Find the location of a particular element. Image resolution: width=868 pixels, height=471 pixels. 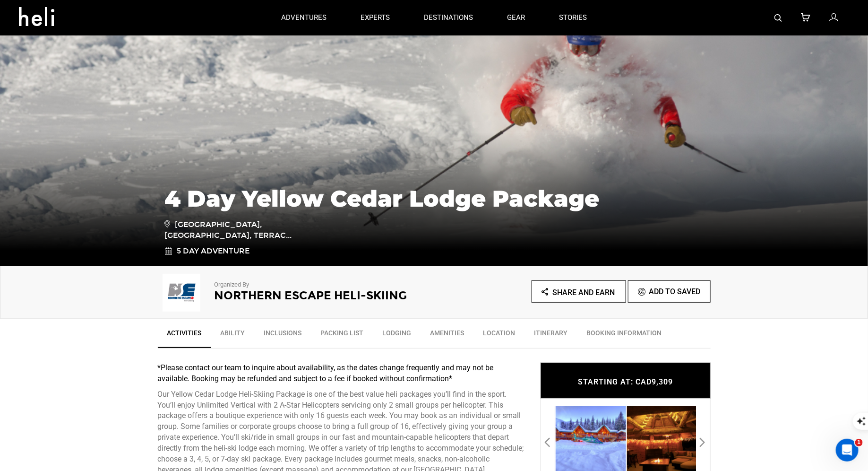

span: Share and Earn is located at coordinates (583, 292).